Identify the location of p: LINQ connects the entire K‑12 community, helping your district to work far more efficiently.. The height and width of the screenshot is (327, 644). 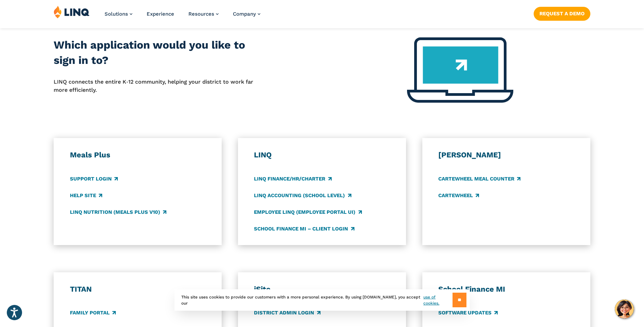
(161, 86).